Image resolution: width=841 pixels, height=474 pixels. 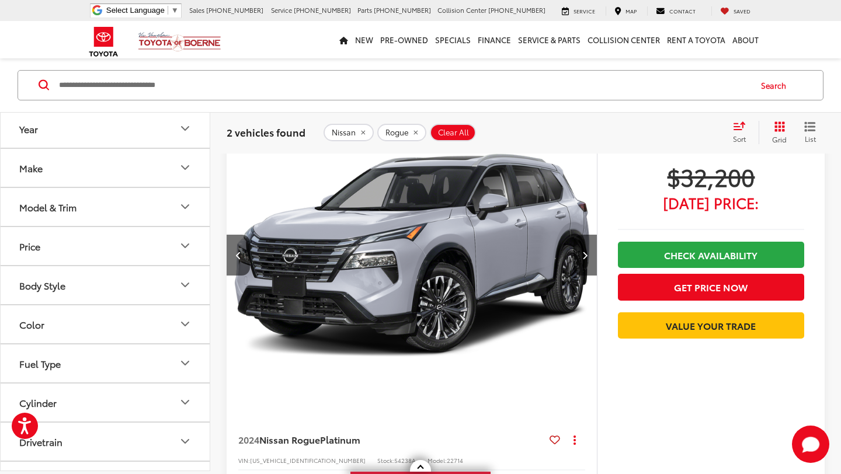 I want to click on a: 2024Nissan RoguePlatinum, so click(x=391, y=440).